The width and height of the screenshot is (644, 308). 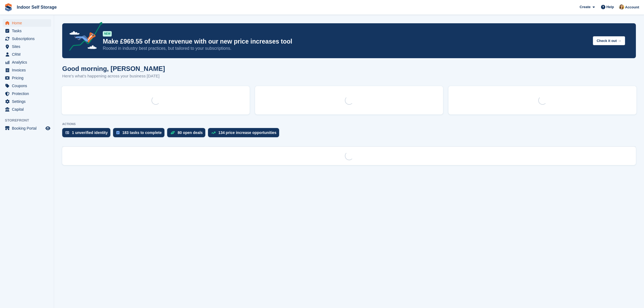 What do you see at coordinates (28, 62) in the screenshot?
I see `span: Analytics` at bounding box center [28, 62].